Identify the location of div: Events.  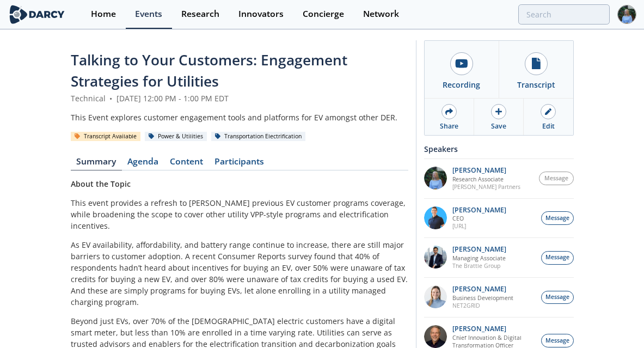
(148, 14).